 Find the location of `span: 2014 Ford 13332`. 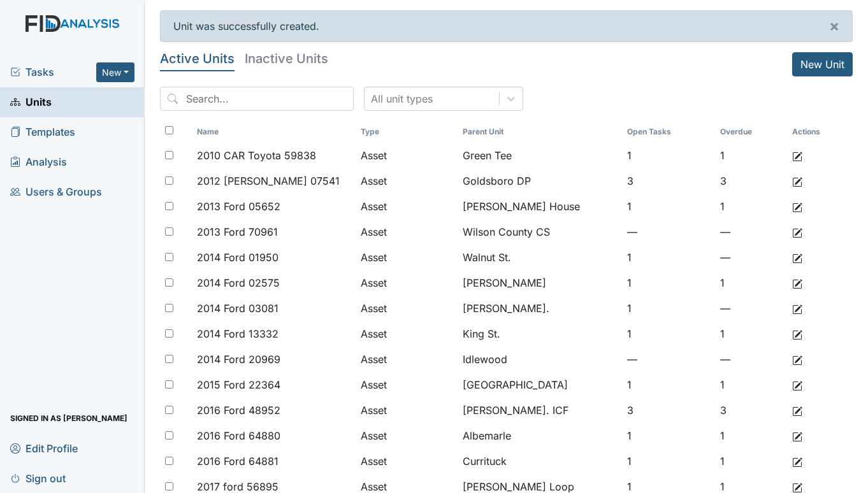

span: 2014 Ford 13332 is located at coordinates (237, 334).